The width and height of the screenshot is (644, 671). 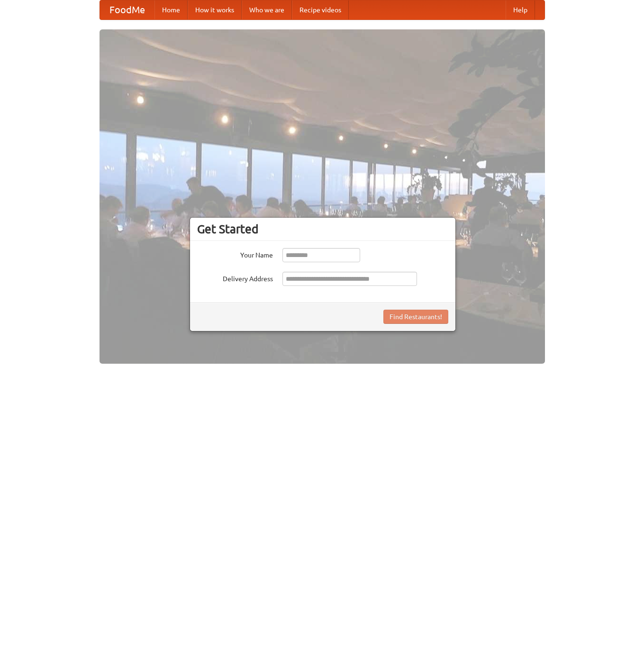 I want to click on a: Home, so click(x=171, y=10).